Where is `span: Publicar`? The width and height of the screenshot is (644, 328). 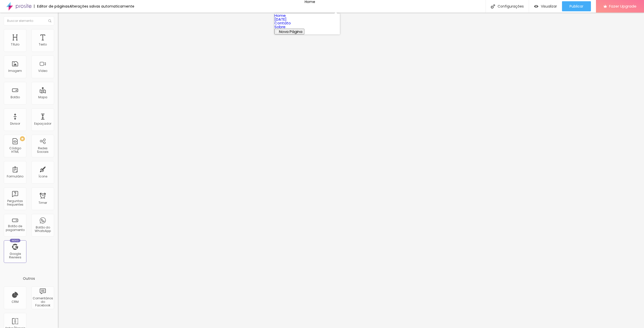
span: Publicar is located at coordinates (576, 6).